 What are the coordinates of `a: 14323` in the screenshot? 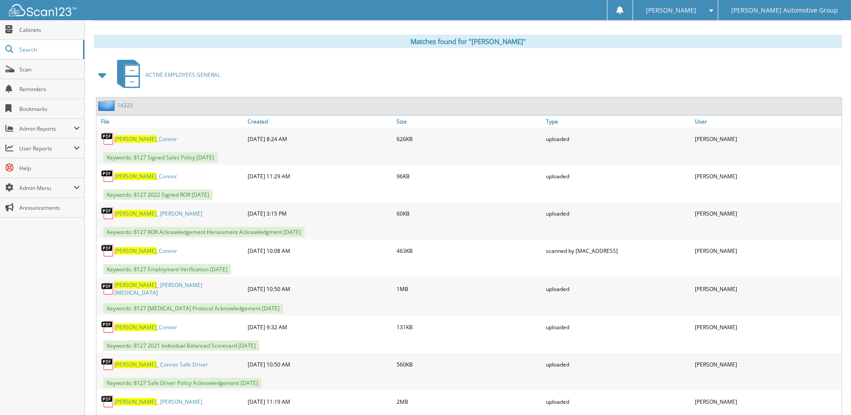 It's located at (125, 105).